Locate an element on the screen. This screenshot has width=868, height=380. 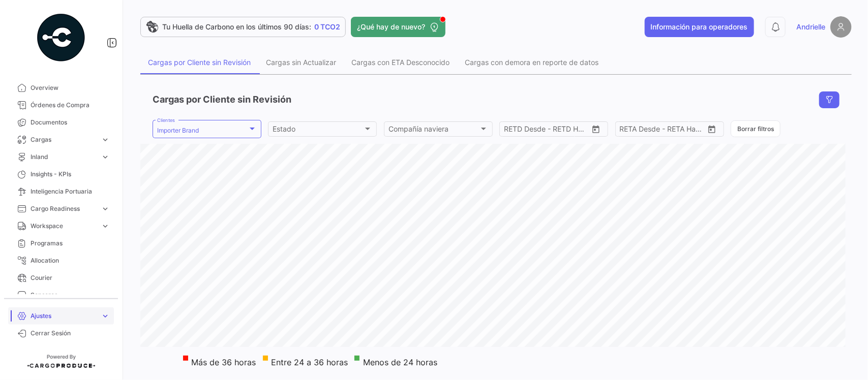
span: Estado is located at coordinates (318, 129).